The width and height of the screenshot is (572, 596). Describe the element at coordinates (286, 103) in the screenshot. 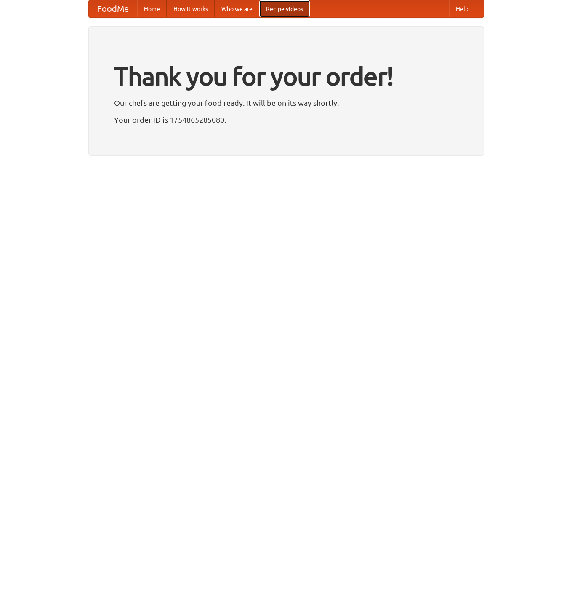

I see `p: Our chefs are getting your food ready. It will be on its way shortly.` at that location.